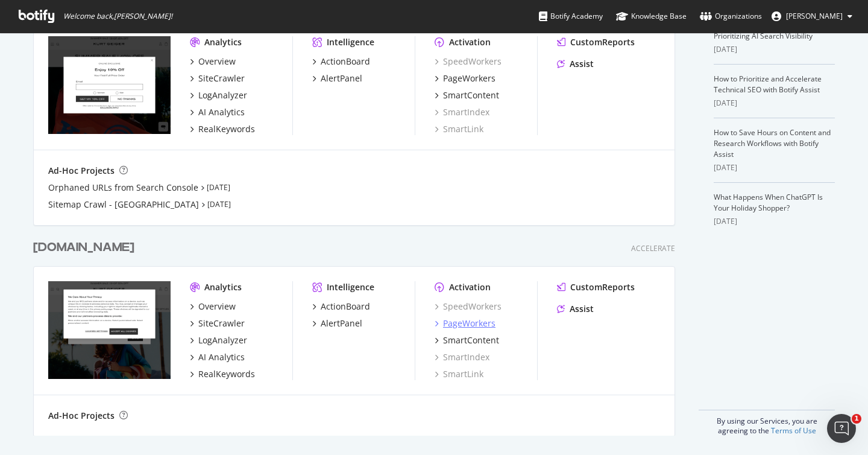  Describe the element at coordinates (857, 418) in the screenshot. I see `span: 1` at that location.